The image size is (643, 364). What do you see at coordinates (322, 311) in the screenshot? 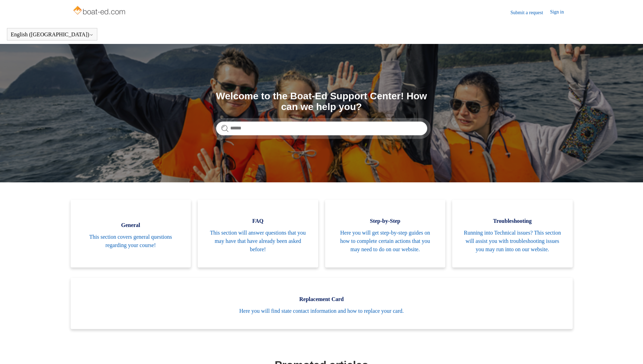
I see `span: Here you will find state contact information and how to replace your card.` at bounding box center [322, 311].